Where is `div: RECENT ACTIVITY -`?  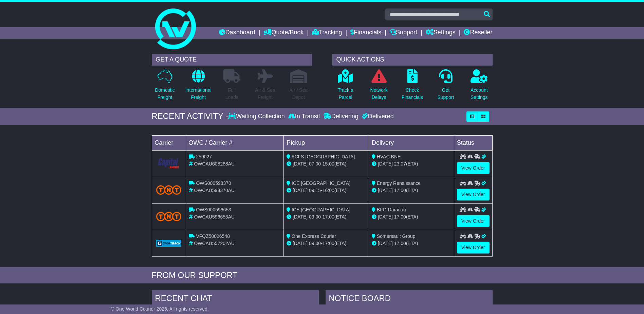
div: RECENT ACTIVITY - is located at coordinates (190, 116).